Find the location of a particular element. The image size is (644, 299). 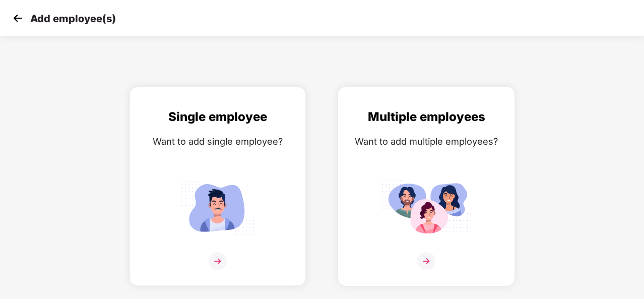

div: Single employee is located at coordinates (218, 117).